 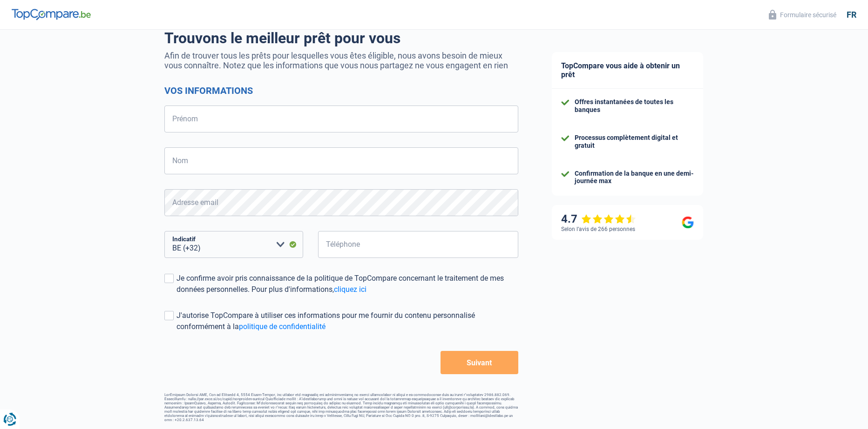 I want to click on div: Offres instantanées de toutes les banques, so click(x=634, y=106).